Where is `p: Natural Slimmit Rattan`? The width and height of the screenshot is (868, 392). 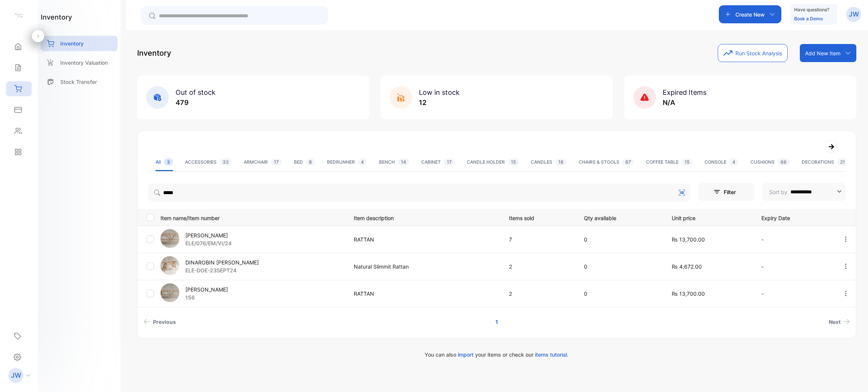
p: Natural Slimmit Rattan is located at coordinates (424, 266).